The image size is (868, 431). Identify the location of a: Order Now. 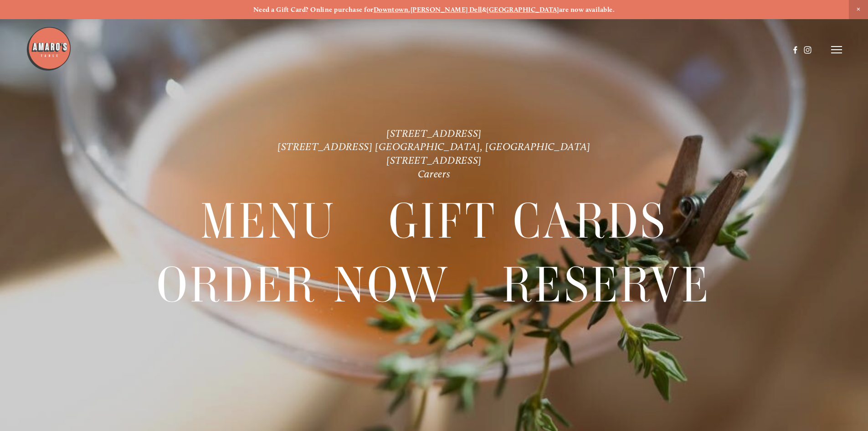
(303, 284).